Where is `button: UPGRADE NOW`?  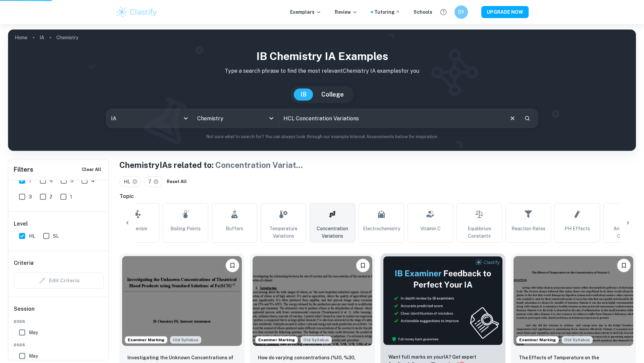 button: UPGRADE NOW is located at coordinates (505, 12).